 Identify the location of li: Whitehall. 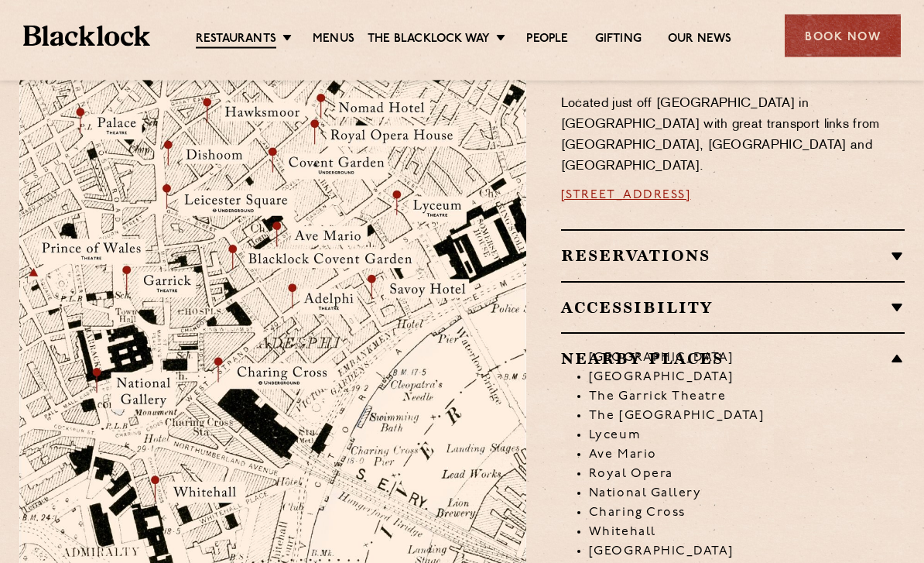
(747, 533).